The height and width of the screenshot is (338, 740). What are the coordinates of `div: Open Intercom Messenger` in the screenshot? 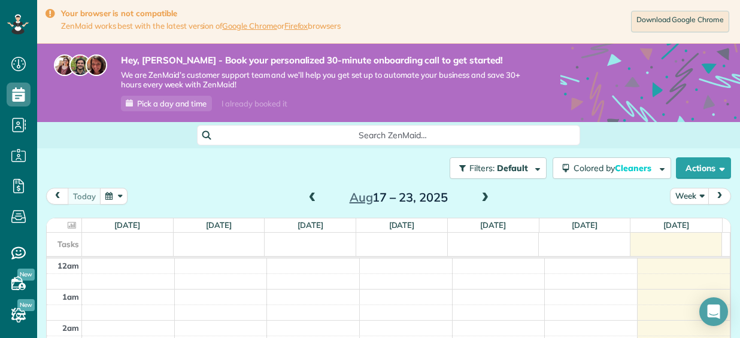 It's located at (713, 312).